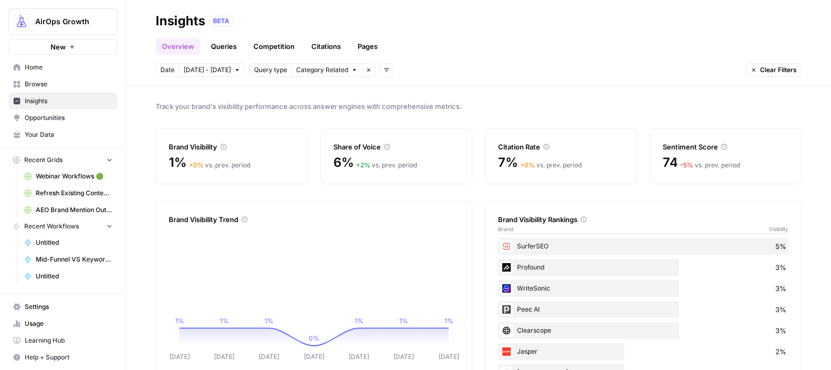 Image resolution: width=831 pixels, height=370 pixels. Describe the element at coordinates (396, 147) in the screenshot. I see `div: Share of Voice` at that location.